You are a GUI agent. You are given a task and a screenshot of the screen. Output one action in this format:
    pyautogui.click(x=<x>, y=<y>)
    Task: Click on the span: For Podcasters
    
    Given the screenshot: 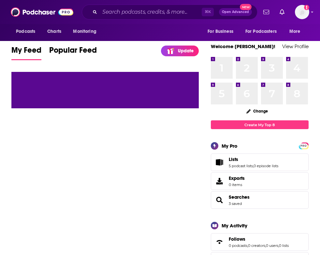 What is the action you would take?
    pyautogui.click(x=261, y=32)
    